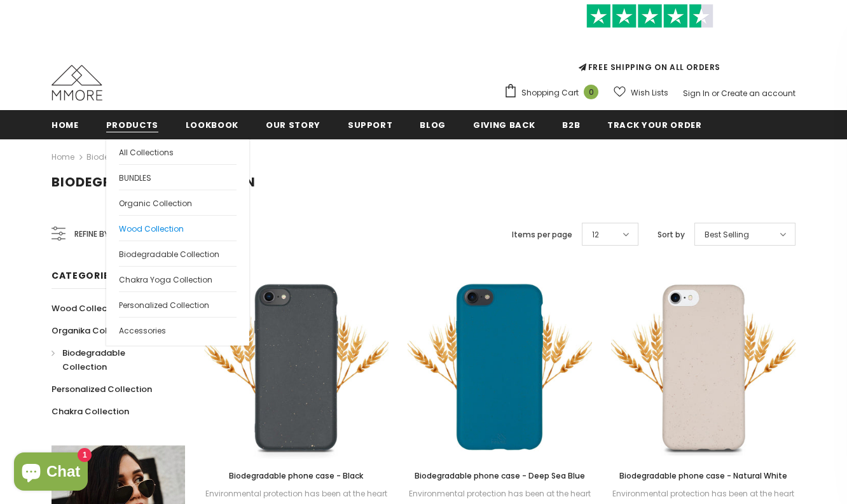 The height and width of the screenshot is (504, 847). I want to click on span: Chakra Collection, so click(90, 411).